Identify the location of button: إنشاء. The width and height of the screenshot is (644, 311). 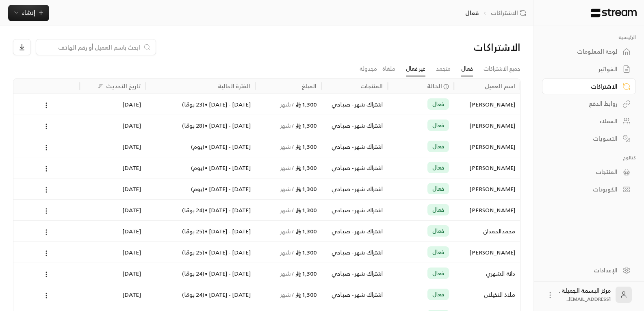
(29, 13).